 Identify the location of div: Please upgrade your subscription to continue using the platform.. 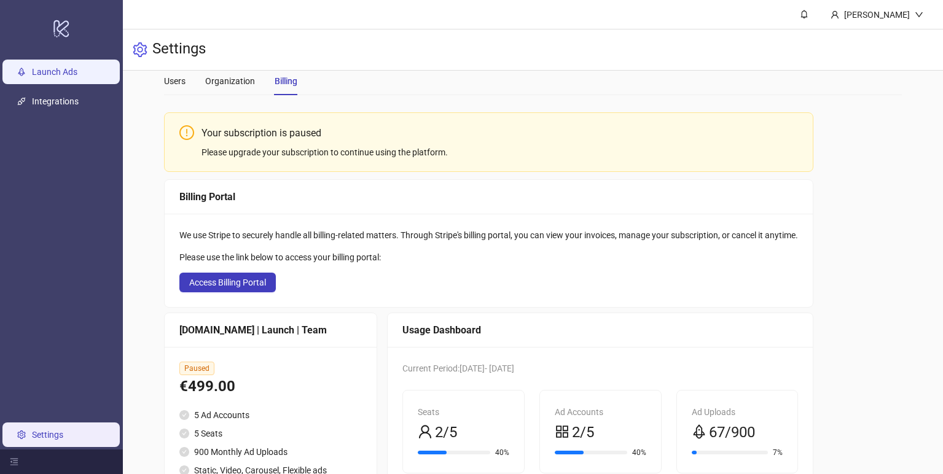
(500, 152).